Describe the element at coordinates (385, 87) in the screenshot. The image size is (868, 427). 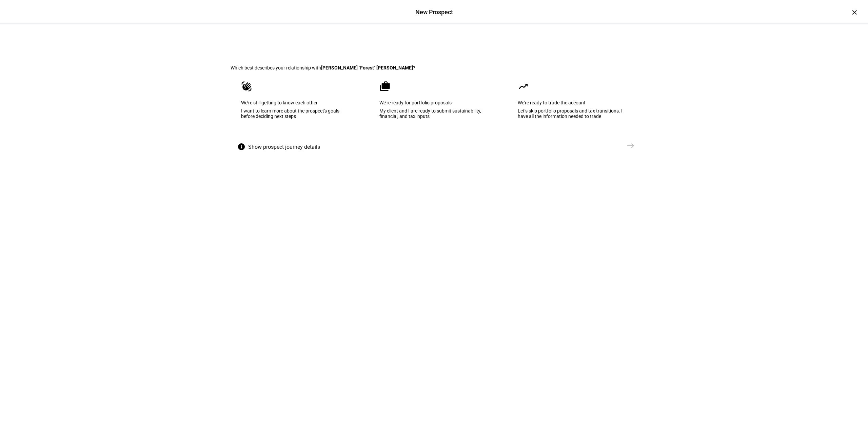
I see `mat-icon: cases` at that location.